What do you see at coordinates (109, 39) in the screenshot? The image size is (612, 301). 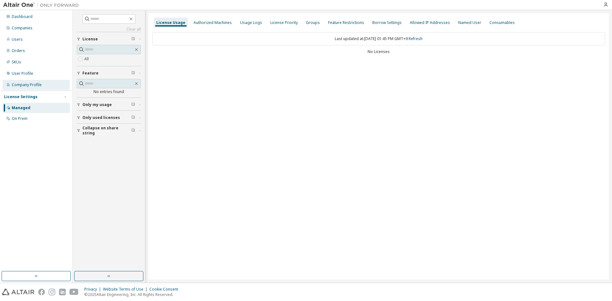 I see `button: License` at bounding box center [109, 39].